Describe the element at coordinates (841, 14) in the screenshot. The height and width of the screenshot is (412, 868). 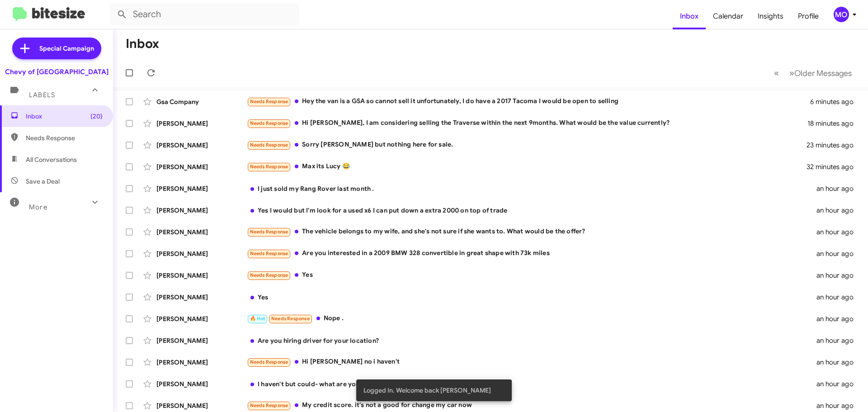
I see `div: MO` at that location.